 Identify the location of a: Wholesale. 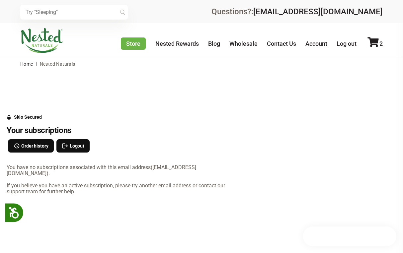
(243, 44).